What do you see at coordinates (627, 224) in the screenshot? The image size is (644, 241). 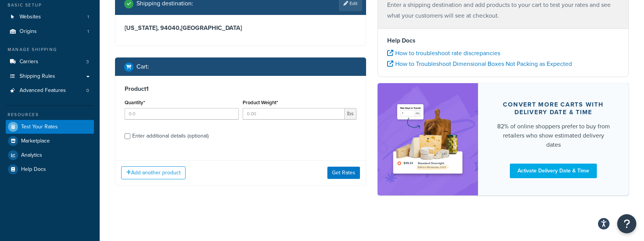 I see `button: Open Resource Center` at bounding box center [627, 224].